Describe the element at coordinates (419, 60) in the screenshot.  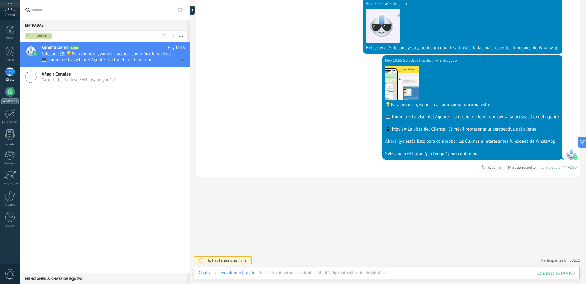
I see `span: SalesBot (TestBot)` at that location.